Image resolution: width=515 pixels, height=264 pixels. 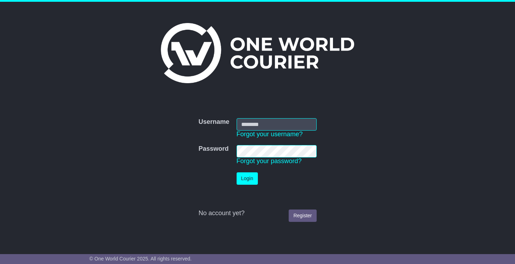 What do you see at coordinates (247, 178) in the screenshot?
I see `button: Login` at bounding box center [247, 178].